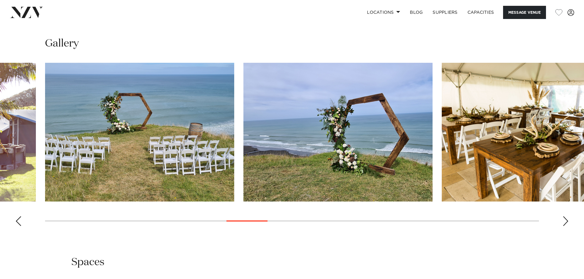  I want to click on h2: Gallery, so click(62, 44).